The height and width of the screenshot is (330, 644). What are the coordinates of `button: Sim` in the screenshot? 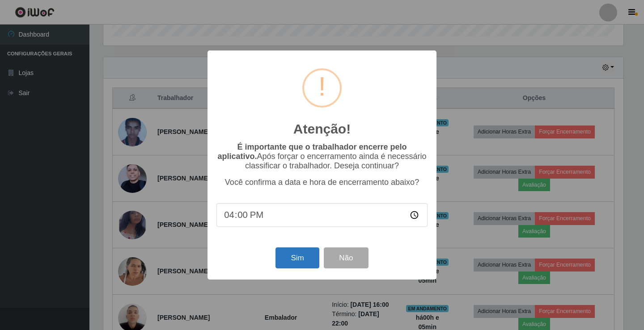 It's located at (297, 258).